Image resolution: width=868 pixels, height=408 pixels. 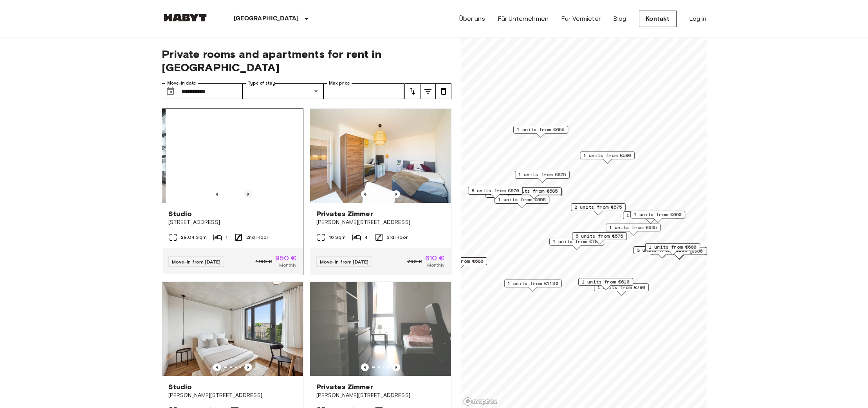 I want to click on span: 1 units from €600, so click(x=673, y=247).